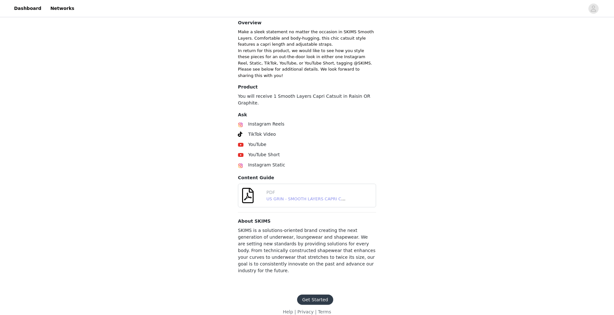 This screenshot has width=614, height=315. What do you see at coordinates (307, 38) in the screenshot?
I see `div: Make a sleek statement no matter the occasion in SKIMS Smooth Layers. Comfortable and body-huggin...` at bounding box center [307, 38].